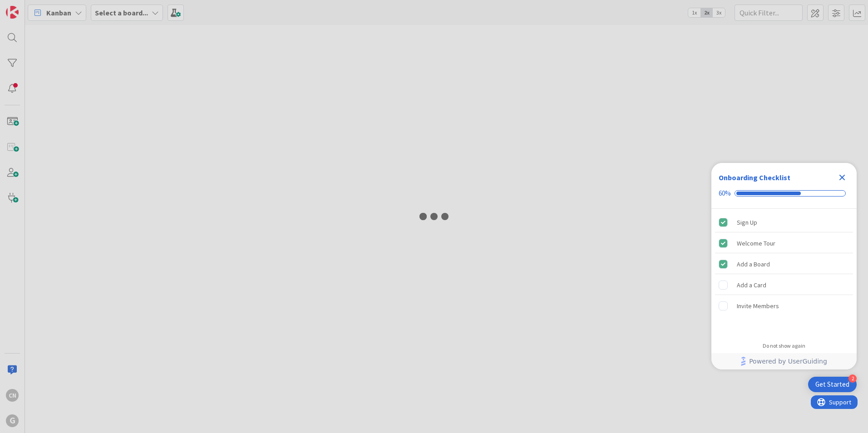 The image size is (868, 433). What do you see at coordinates (784, 346) in the screenshot?
I see `div: Do not show again` at bounding box center [784, 346].